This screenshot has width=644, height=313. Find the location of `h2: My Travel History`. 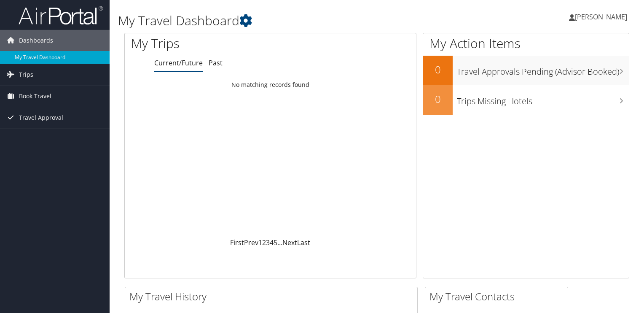

h2: My Travel History is located at coordinates (273, 297).